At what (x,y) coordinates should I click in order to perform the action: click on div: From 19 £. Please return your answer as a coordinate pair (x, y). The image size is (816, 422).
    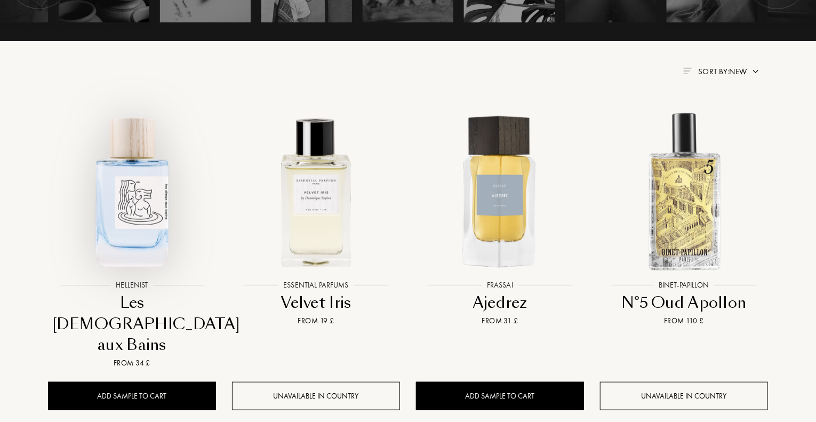
    Looking at the image, I should click on (316, 321).